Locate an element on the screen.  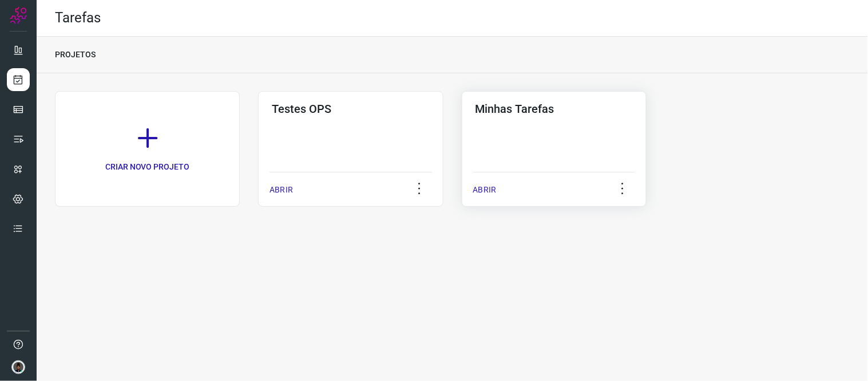
p: CRIAR NOVO PROJETO is located at coordinates (148, 166).